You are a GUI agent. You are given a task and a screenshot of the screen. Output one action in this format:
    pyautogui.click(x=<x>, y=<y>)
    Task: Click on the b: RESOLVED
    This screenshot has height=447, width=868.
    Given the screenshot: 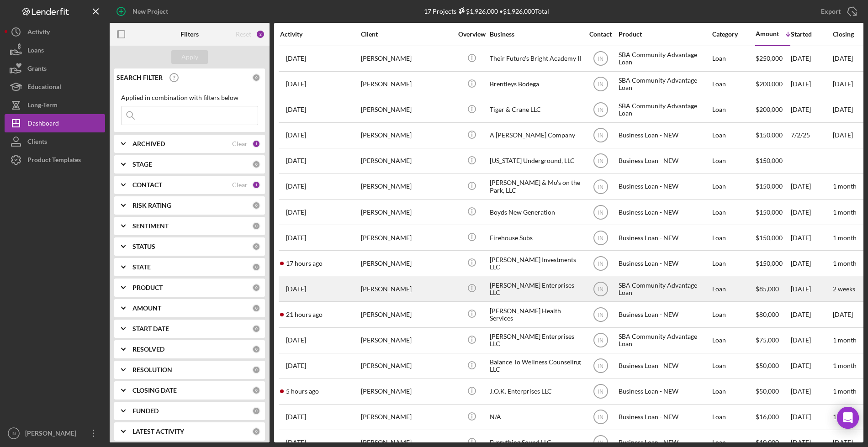 What is the action you would take?
    pyautogui.click(x=148, y=350)
    